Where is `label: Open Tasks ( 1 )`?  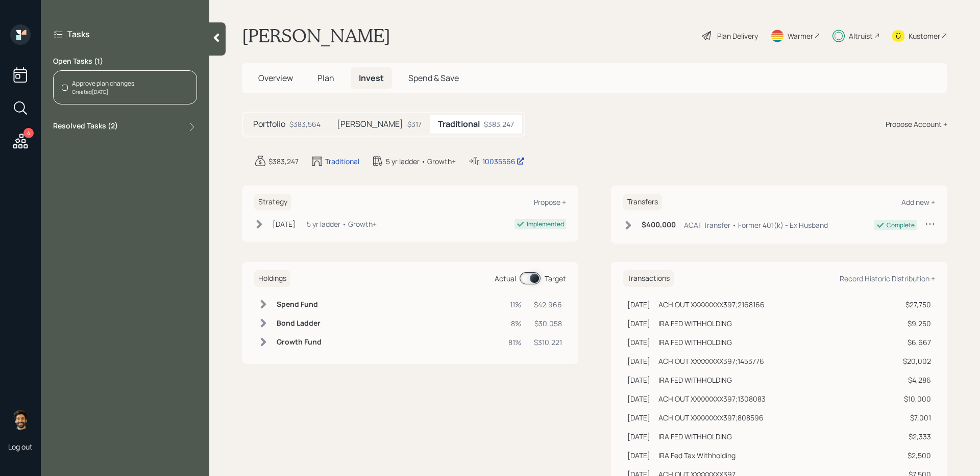 label: Open Tasks ( 1 ) is located at coordinates (125, 62).